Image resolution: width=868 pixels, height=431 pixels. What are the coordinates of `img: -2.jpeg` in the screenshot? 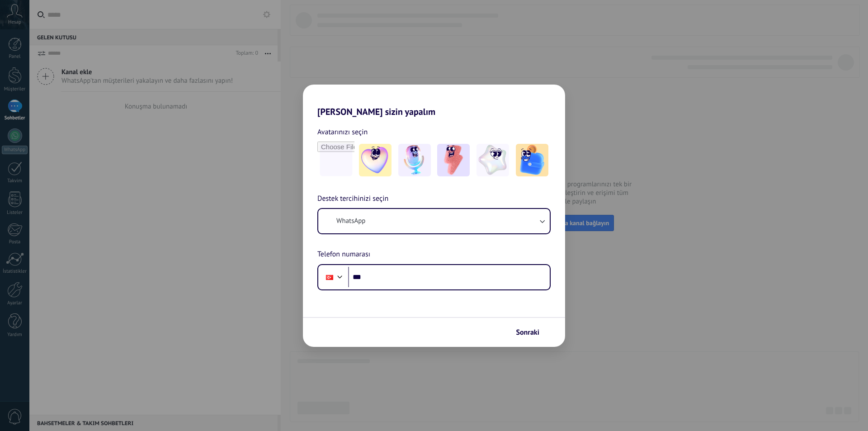 It's located at (415, 160).